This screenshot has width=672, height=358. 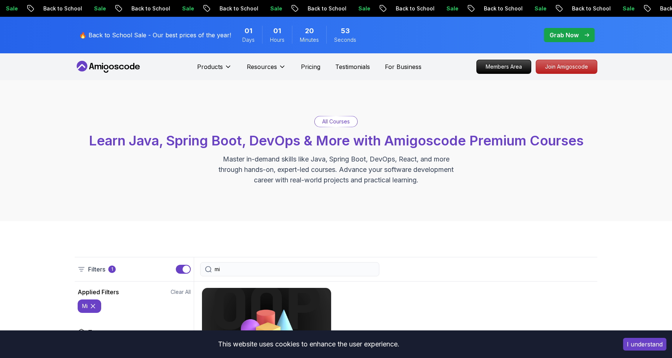 What do you see at coordinates (95, 333) in the screenshot?
I see `h2: Type` at bounding box center [95, 333].